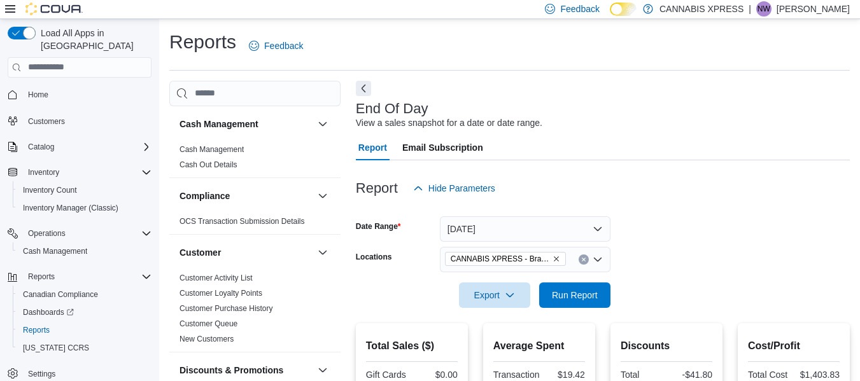 The height and width of the screenshot is (381, 860). Describe the element at coordinates (80, 94) in the screenshot. I see `button: Home` at that location.